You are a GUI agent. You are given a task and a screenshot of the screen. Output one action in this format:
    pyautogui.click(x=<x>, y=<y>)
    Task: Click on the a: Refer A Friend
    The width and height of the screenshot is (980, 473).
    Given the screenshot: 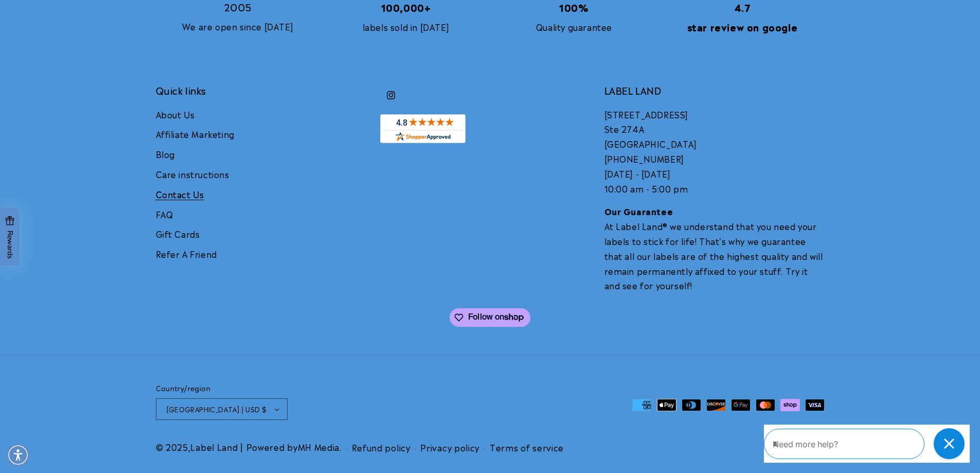 What is the action you would take?
    pyautogui.click(x=187, y=254)
    